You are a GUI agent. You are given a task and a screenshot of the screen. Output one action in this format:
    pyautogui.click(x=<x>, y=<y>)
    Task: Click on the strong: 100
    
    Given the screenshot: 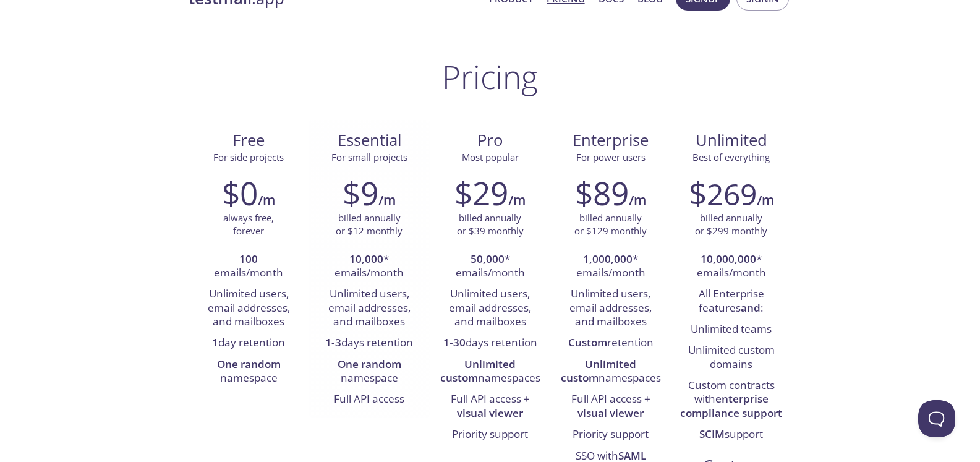 What is the action you would take?
    pyautogui.click(x=249, y=258)
    